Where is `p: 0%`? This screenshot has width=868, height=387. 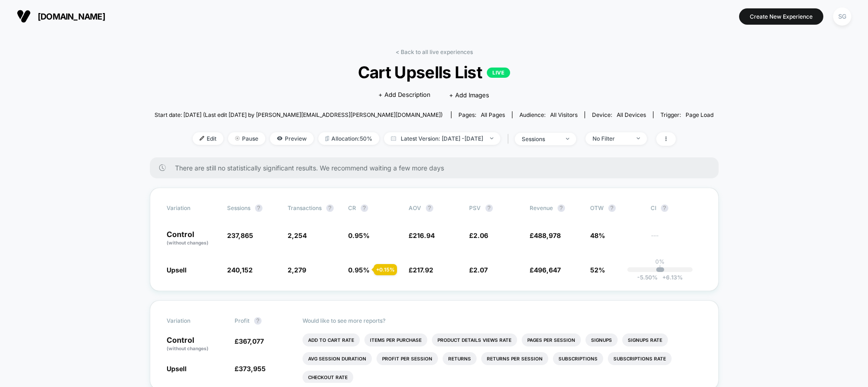 p: 0% is located at coordinates (660, 261).